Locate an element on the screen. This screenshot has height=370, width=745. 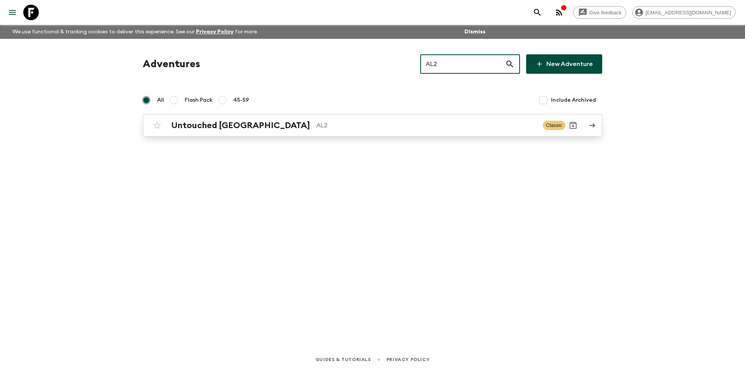
button: Archive is located at coordinates (573, 125).